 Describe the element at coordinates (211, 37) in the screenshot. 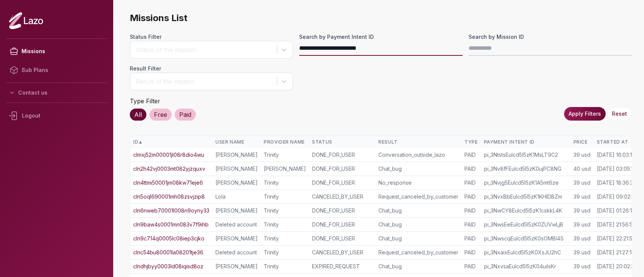

I see `label: Status Filter` at that location.